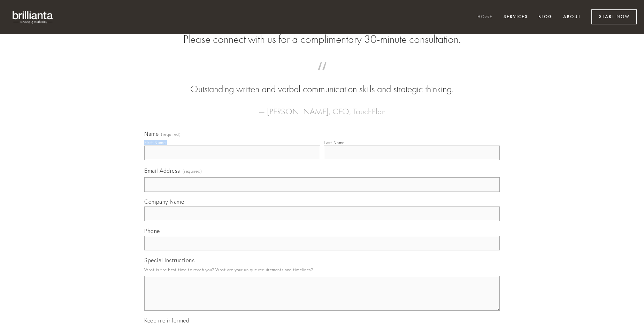  Describe the element at coordinates (322, 40) in the screenshot. I see `h2: Please connect with us for a complimentary 30-minute consultation.` at that location.